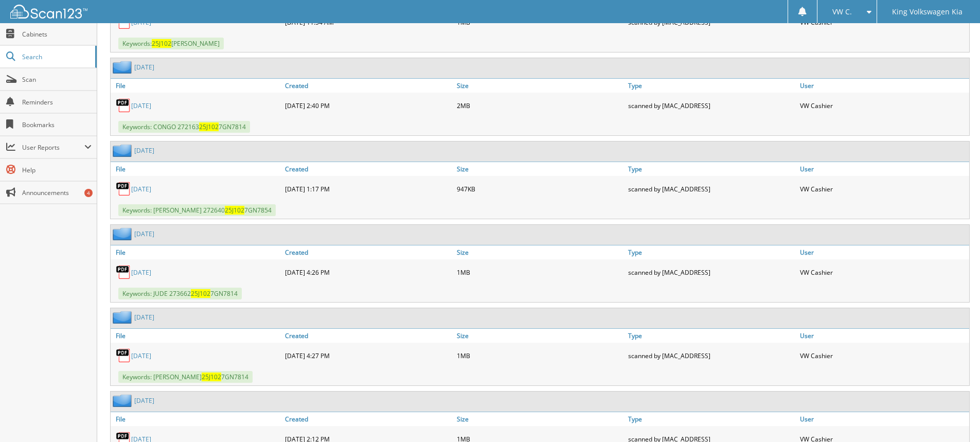  Describe the element at coordinates (57, 34) in the screenshot. I see `span: Cabinets` at that location.